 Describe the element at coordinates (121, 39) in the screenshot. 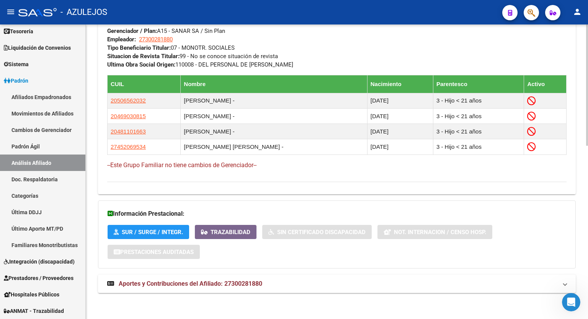

I see `strong: Empleador:` at that location.